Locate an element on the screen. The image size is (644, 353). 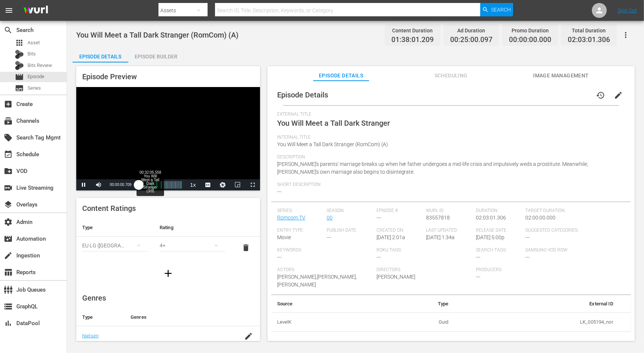
th: Rating is located at coordinates (192, 228).